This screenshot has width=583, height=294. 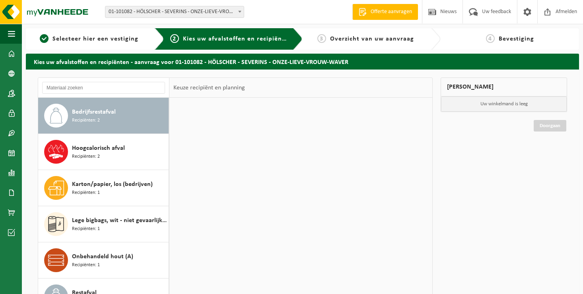 What do you see at coordinates (103, 152) in the screenshot?
I see `button: Hoogcalorisch afval Recipiënten: 2` at bounding box center [103, 152].